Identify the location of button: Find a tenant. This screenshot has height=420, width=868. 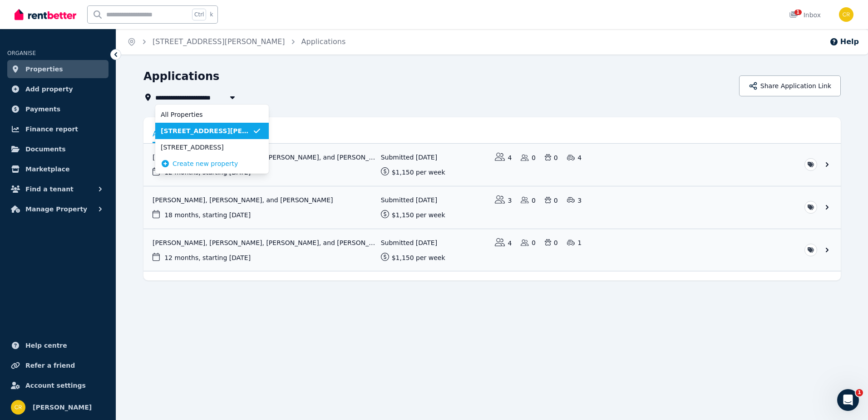
(58, 189).